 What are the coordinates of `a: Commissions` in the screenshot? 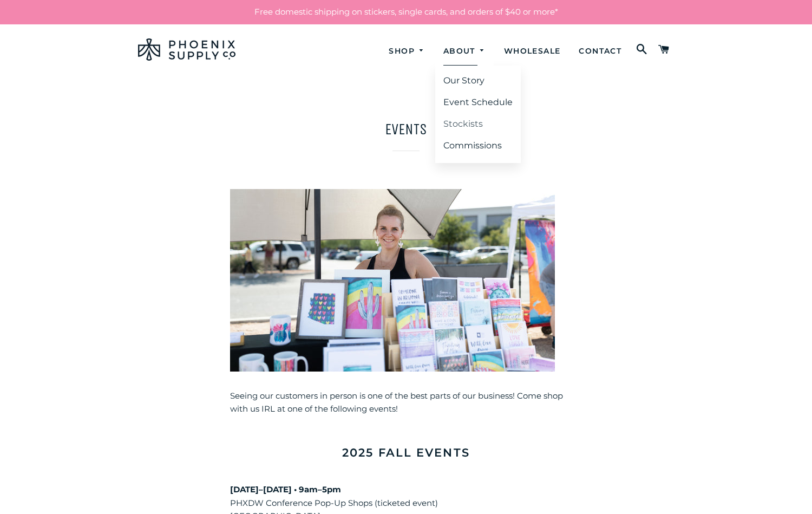 It's located at (478, 146).